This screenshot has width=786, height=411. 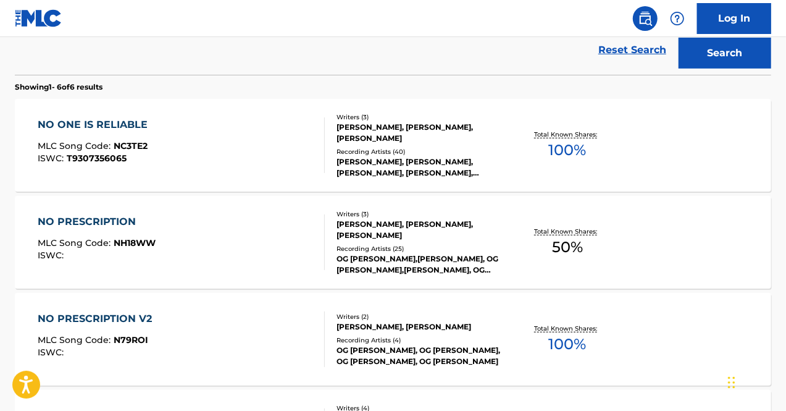 What do you see at coordinates (632, 50) in the screenshot?
I see `a: Reset Search` at bounding box center [632, 50].